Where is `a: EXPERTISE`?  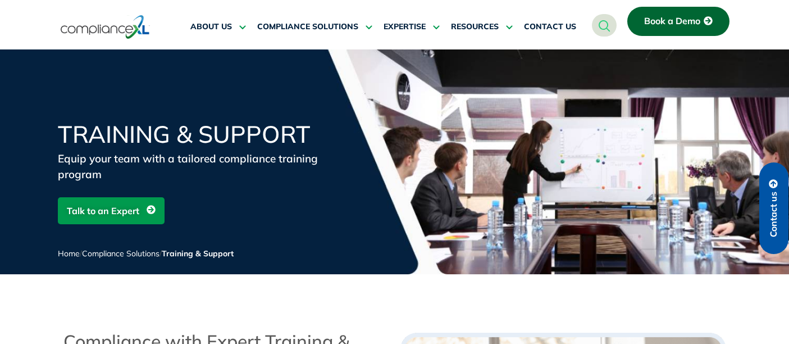 a: EXPERTISE is located at coordinates (411, 27).